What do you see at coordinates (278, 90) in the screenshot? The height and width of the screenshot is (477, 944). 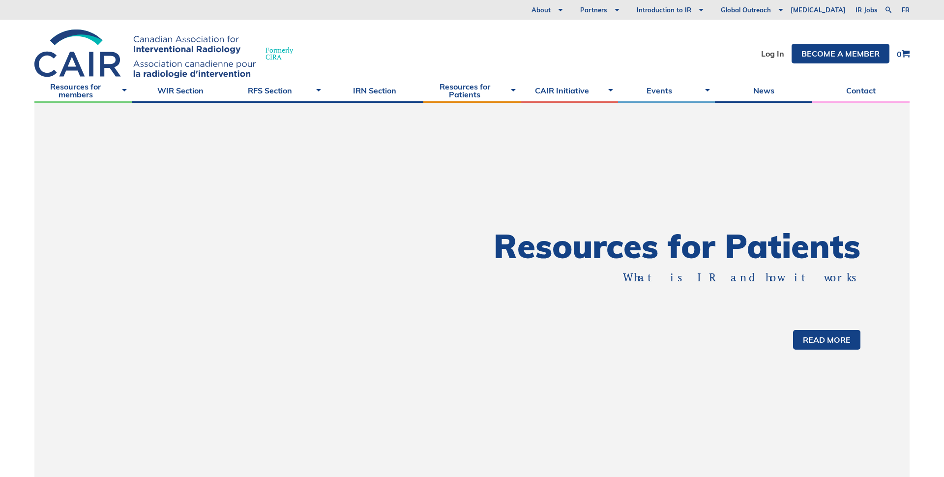 I see `a: RFS Section` at bounding box center [278, 90].